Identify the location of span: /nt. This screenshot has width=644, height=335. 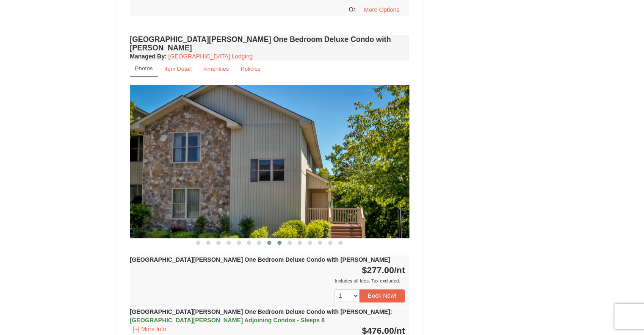
(400, 270).